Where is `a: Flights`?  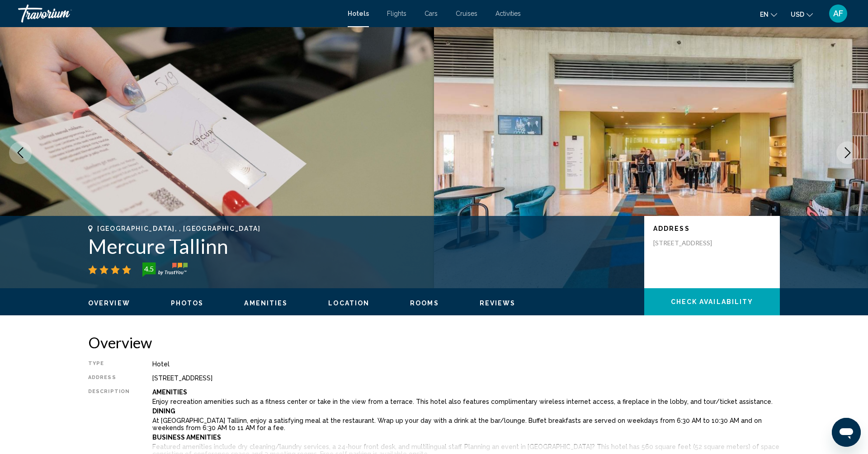
a: Flights is located at coordinates (397, 13).